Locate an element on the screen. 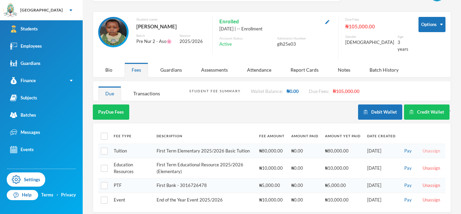 The width and height of the screenshot is (461, 214). td: End of the Year Event 2025/2026 is located at coordinates (205, 200).